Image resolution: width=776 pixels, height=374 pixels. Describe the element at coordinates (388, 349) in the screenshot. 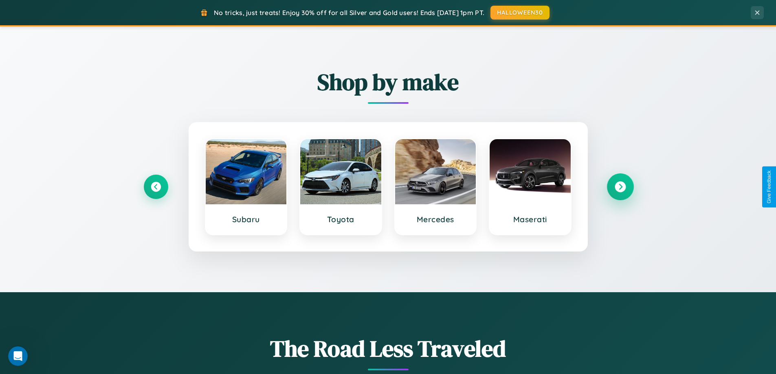

I see `h1: The Road Less Traveled` at that location.